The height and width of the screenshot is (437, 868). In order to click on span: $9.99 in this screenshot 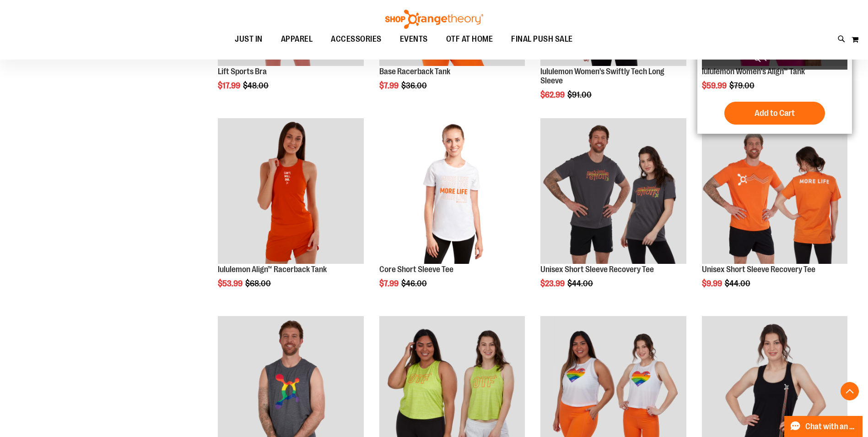, I will do `click(712, 284)`.